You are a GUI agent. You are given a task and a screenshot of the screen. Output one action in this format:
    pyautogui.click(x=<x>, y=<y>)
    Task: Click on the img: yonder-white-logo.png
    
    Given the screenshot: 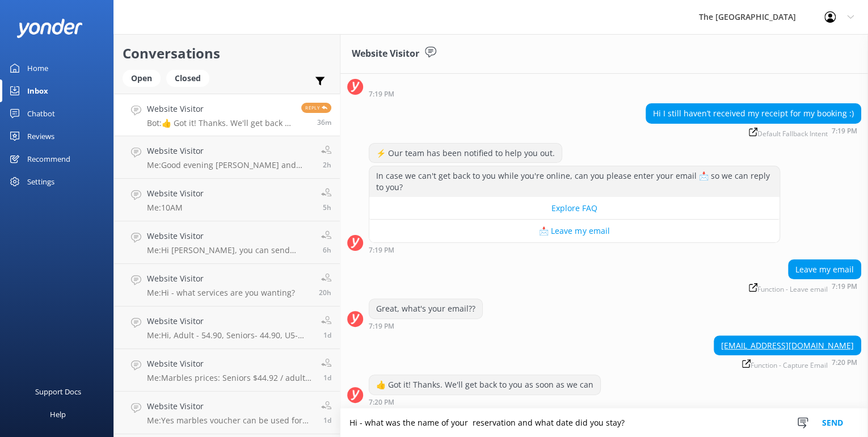 What is the action you would take?
    pyautogui.click(x=49, y=27)
    